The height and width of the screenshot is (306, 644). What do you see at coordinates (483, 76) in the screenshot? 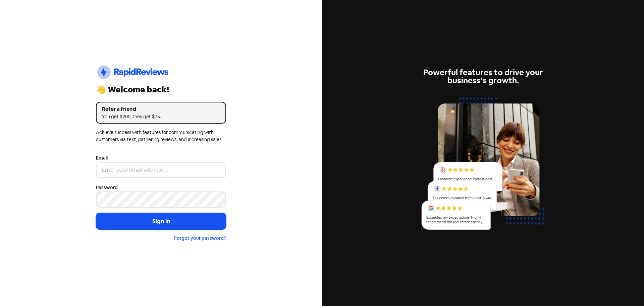
I see `div: Powerful features to drive your business's growth.` at bounding box center [483, 76].